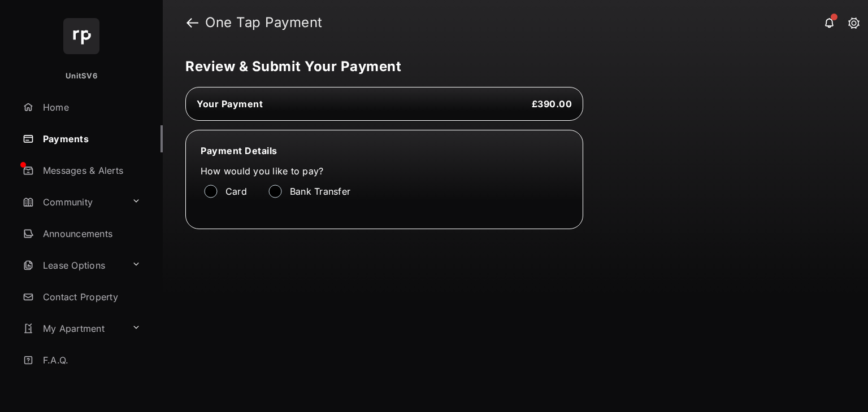  What do you see at coordinates (511, 67) in the screenshot?
I see `h5: Review & Submit Your Payment` at bounding box center [511, 67].